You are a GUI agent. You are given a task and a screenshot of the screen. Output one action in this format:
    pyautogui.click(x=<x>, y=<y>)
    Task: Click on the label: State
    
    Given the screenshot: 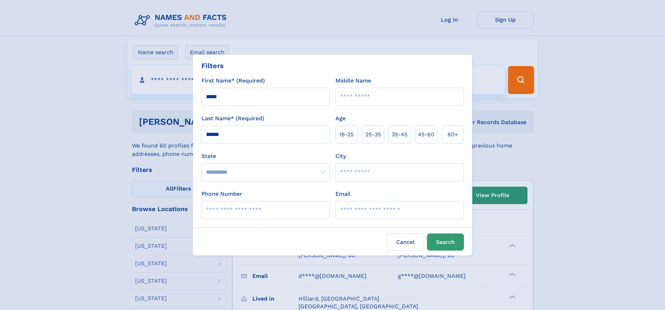 What is the action you would take?
    pyautogui.click(x=266, y=156)
    